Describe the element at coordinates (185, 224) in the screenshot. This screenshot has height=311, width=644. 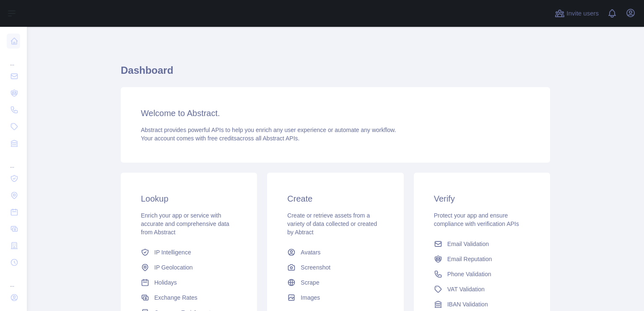
I see `span: Enrich your app or service with accurate and comprehensive data from Abstract` at that location.